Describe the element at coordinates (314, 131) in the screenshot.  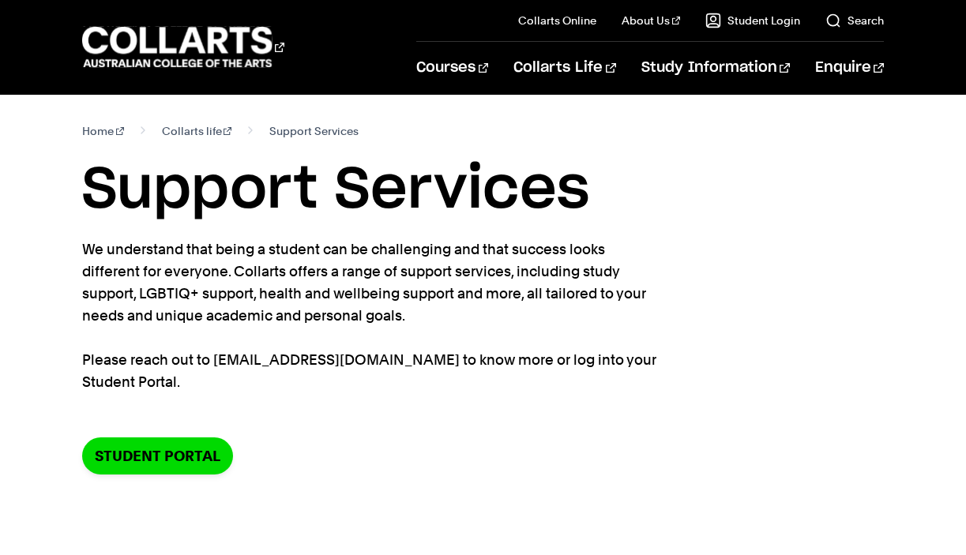
I see `span: Support Services` at that location.